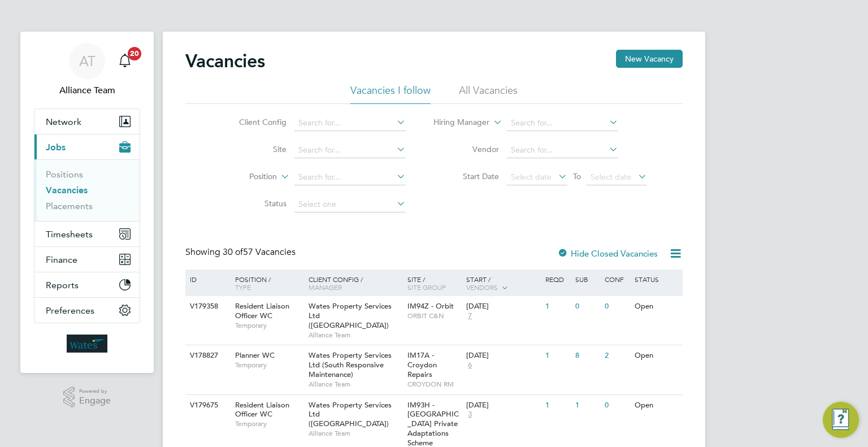  Describe the element at coordinates (63, 121) in the screenshot. I see `span: Network` at that location.